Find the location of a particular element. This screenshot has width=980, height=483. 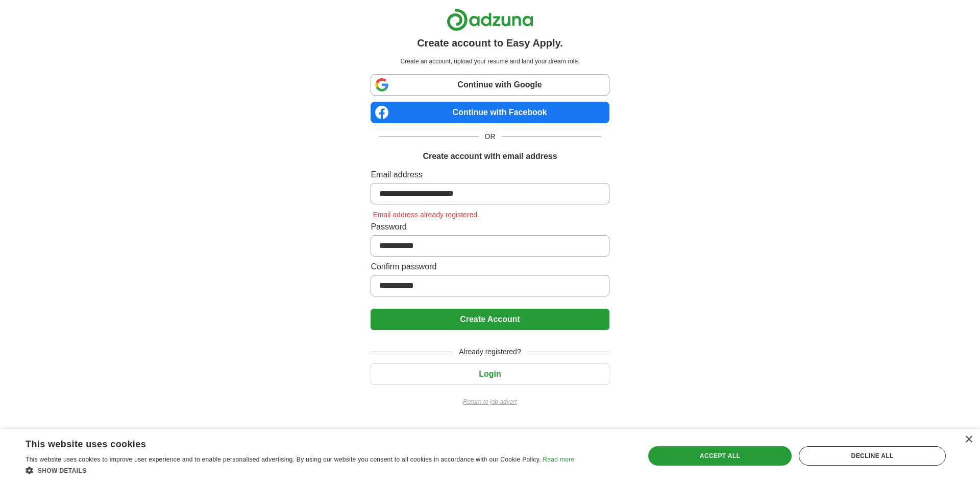

img: Adzuna logo is located at coordinates (490, 19).